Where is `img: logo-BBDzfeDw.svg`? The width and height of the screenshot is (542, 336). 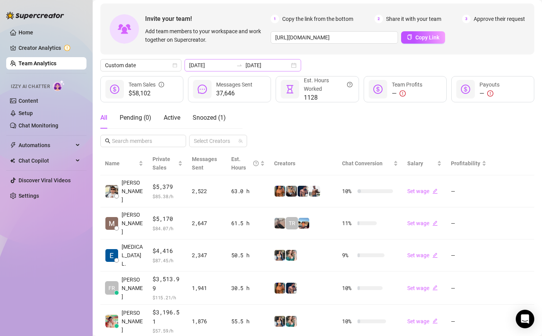 img: logo-BBDzfeDw.svg is located at coordinates (35, 15).